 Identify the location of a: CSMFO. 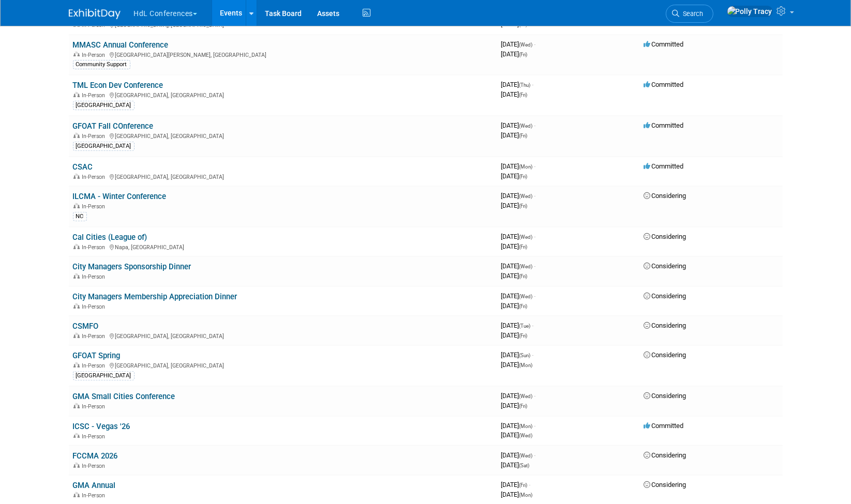
(86, 326).